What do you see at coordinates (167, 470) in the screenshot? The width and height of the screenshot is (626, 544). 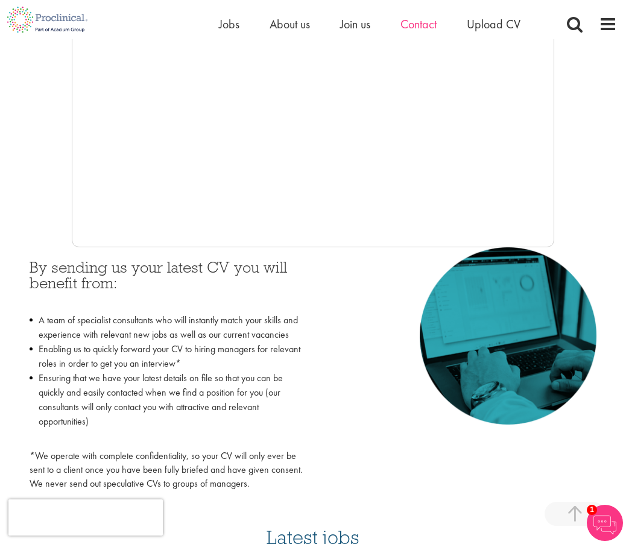 I see `p: *We operate with complete confidentiality, so your CV will only ever be sent to a client once you...` at bounding box center [167, 470].